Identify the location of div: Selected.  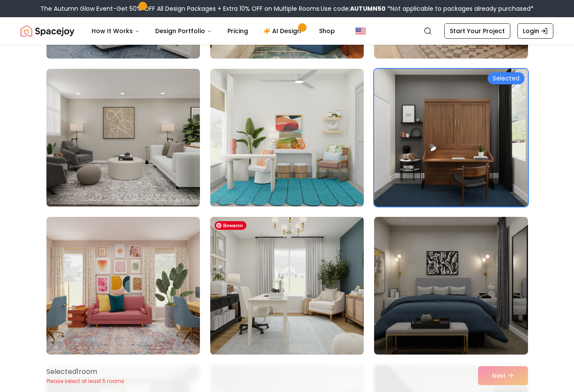
(506, 79).